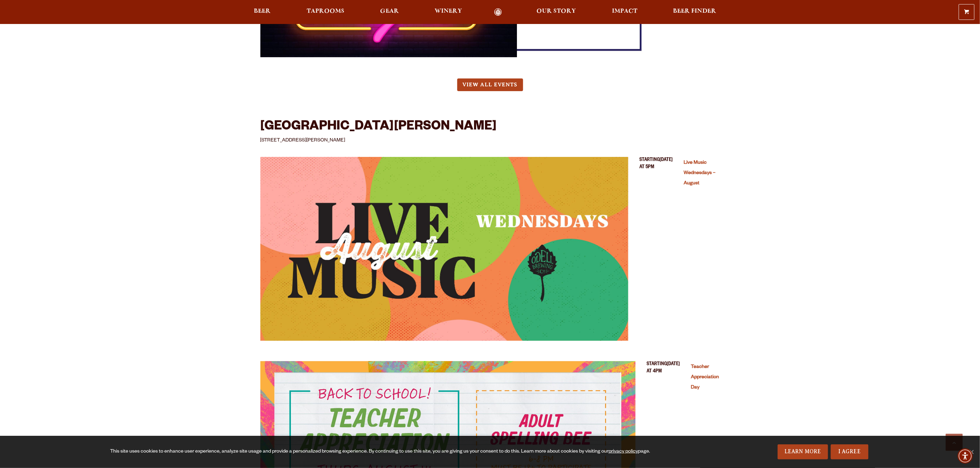 Image resolution: width=980 pixels, height=468 pixels. What do you see at coordinates (445, 249) in the screenshot?
I see `img: 124654_image.jpg` at bounding box center [445, 249].